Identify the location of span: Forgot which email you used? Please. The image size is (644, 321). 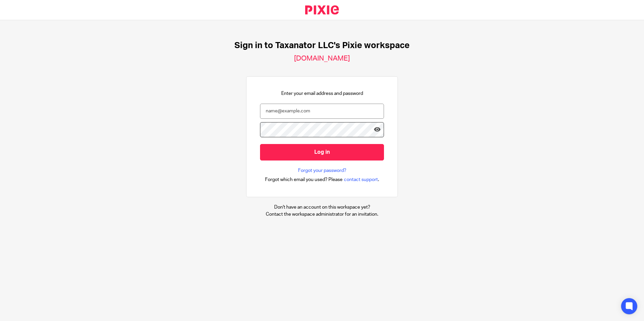
(304, 180).